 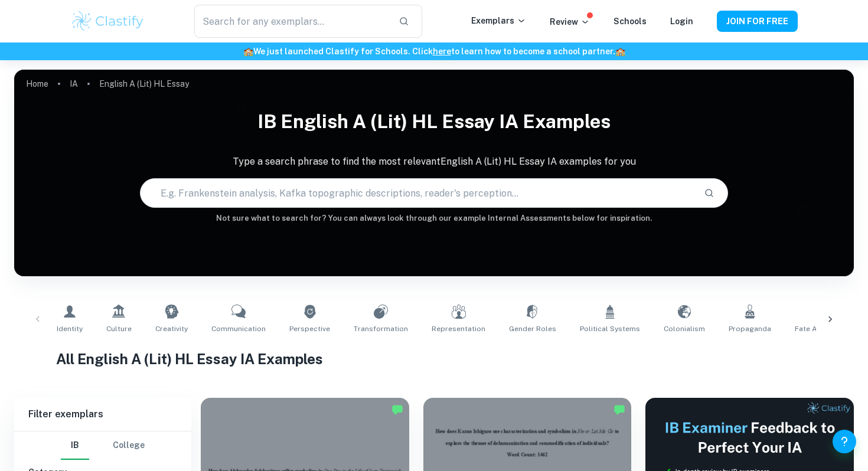 I want to click on p: Type a search phrase to find the most relevant English A (Lit) HL Essay IA examples for you, so click(x=434, y=162).